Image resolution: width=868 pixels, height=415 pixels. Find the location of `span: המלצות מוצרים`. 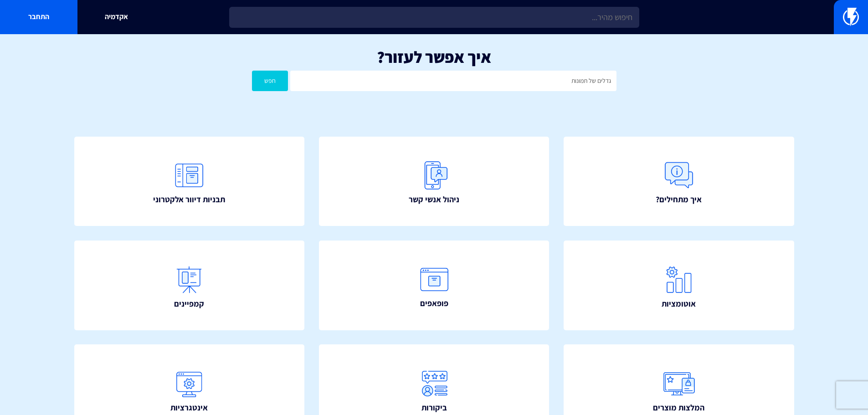

span: המלצות מוצרים is located at coordinates (678, 408).